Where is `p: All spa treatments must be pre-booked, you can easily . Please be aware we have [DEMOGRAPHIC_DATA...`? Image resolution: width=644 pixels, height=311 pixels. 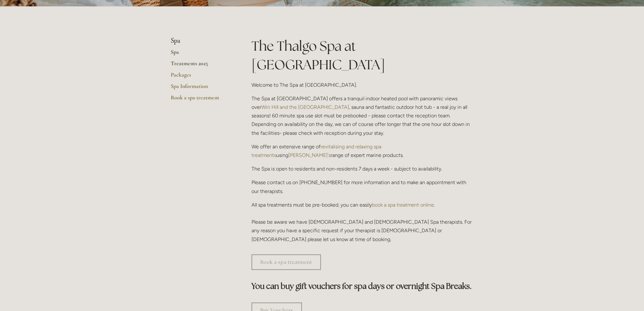
p: All spa treatments must be pre-booked, you can easily . Please be aware we have [DEMOGRAPHIC_DATA... is located at coordinates (362, 222).